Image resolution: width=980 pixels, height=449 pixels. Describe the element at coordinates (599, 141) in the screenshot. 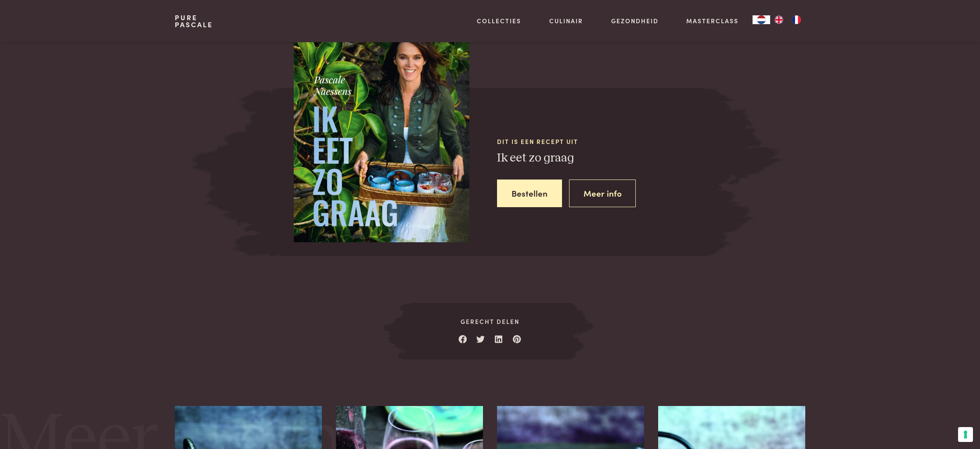

I see `span: Dit is een recept uit` at that location.